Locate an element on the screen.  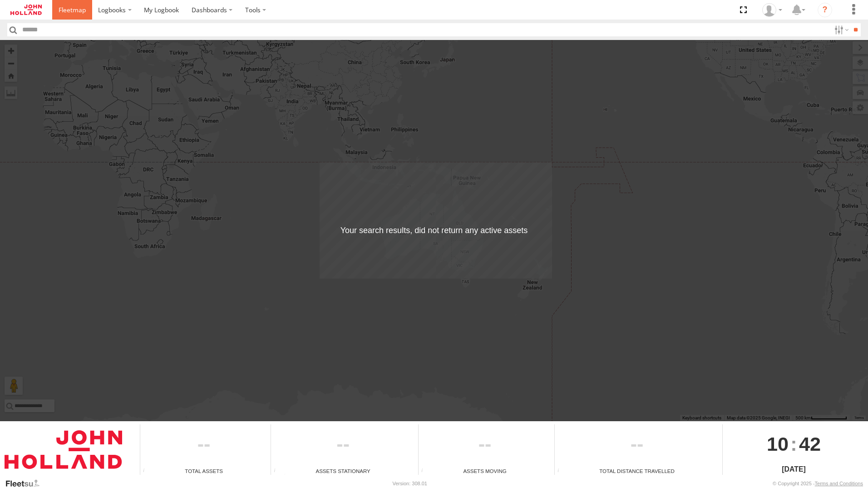
img: jhg-logo.svg is located at coordinates (26, 10).